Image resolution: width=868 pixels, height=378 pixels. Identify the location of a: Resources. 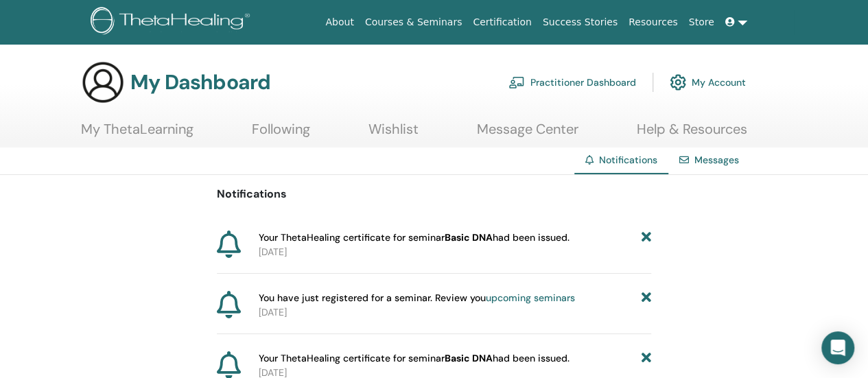
(654, 22).